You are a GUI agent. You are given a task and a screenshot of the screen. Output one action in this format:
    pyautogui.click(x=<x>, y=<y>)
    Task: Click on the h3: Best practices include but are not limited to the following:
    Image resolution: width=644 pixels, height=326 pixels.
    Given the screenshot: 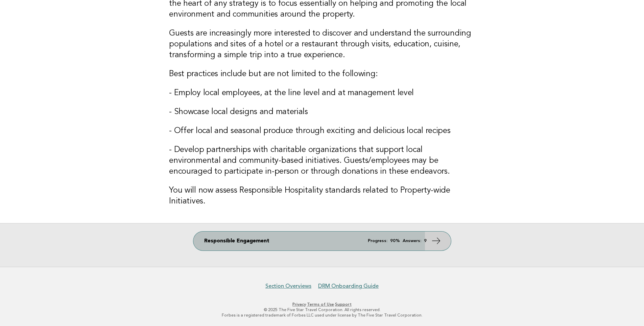 What is the action you would take?
    pyautogui.click(x=322, y=74)
    